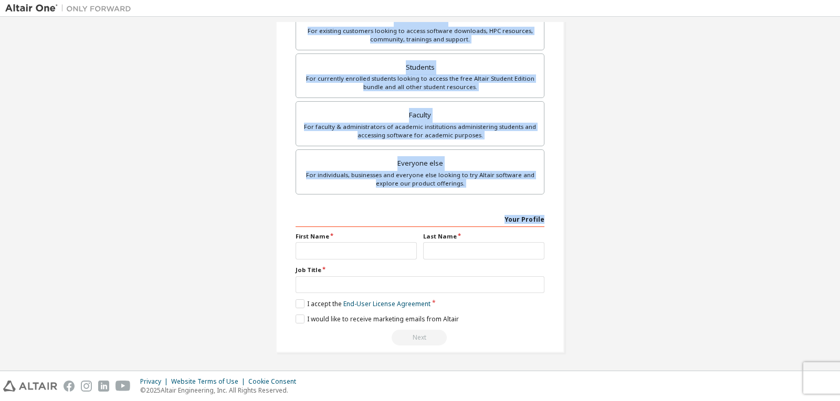  What do you see at coordinates (420, 270) in the screenshot?
I see `label: Job Title` at bounding box center [420, 270].